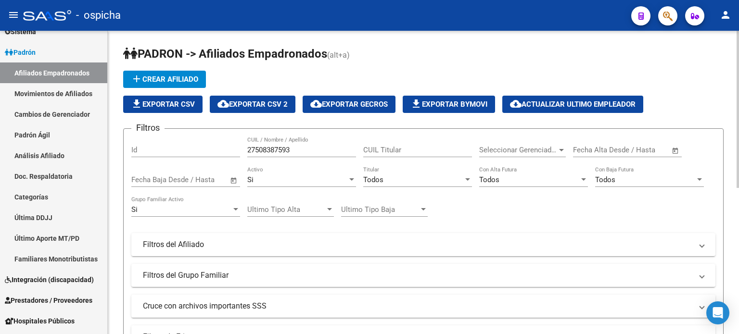 This screenshot has height=334, width=739. I want to click on mat-panel-title: Filtros del Grupo Familiar, so click(418, 276).